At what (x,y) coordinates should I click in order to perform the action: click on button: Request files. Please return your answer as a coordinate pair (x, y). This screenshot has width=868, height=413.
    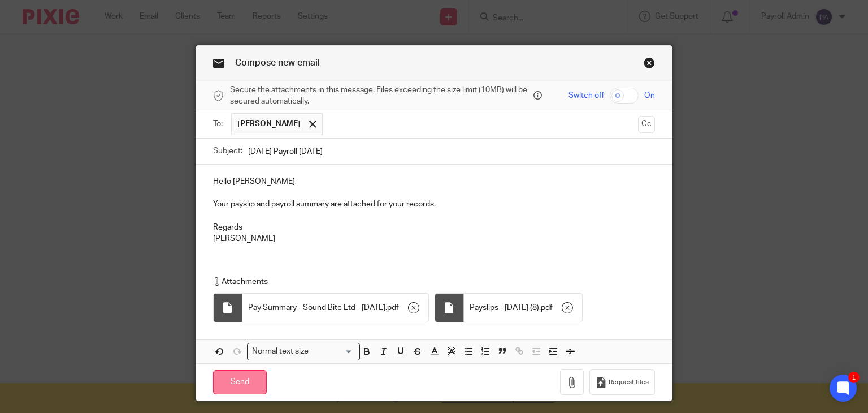
    Looking at the image, I should click on (623, 382).